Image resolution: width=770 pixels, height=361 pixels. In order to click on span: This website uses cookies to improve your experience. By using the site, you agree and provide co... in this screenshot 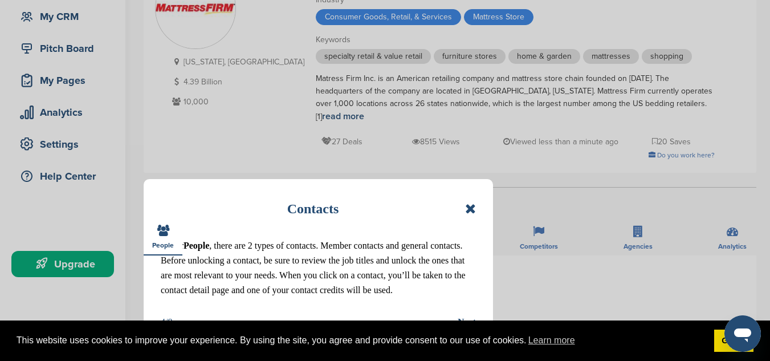, I will do `click(361, 340)`.